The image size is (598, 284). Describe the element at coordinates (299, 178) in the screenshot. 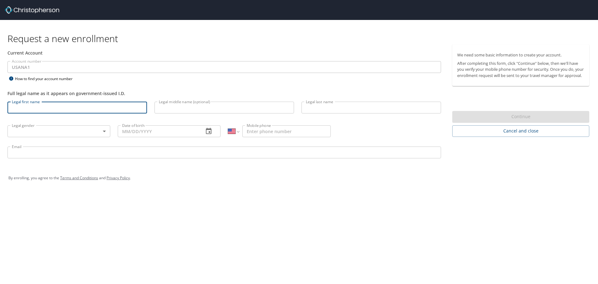

I see `div: By enrolling, you agree to the and .` at that location.